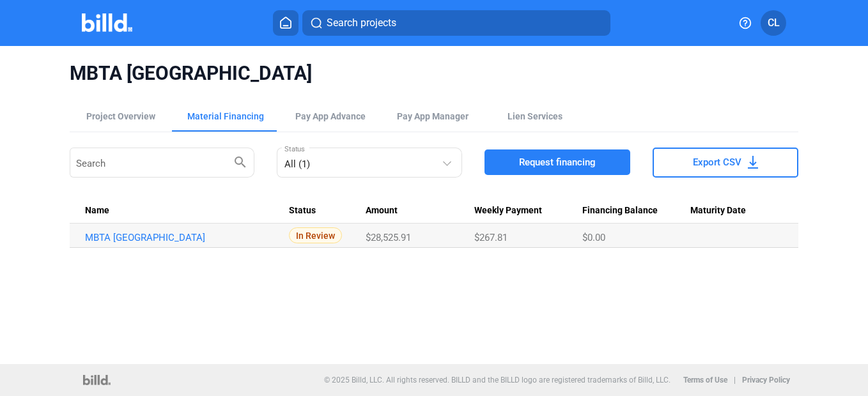 The width and height of the screenshot is (868, 396). I want to click on b: Terms of Use, so click(705, 380).